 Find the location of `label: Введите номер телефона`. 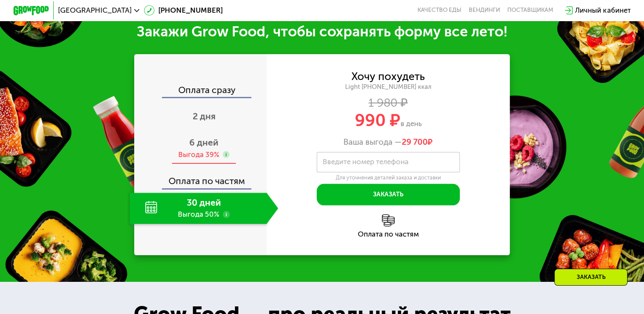

label: Введите номер телефона is located at coordinates (365, 162).